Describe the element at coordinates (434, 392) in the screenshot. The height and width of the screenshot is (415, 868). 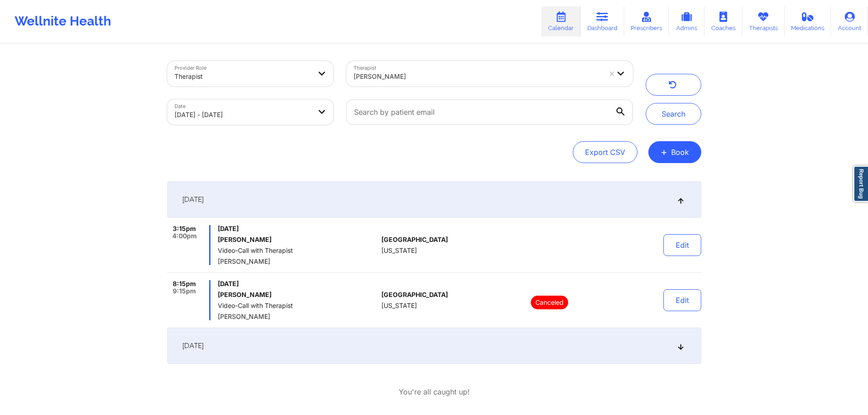
I see `p: You're all caught up!` at that location.